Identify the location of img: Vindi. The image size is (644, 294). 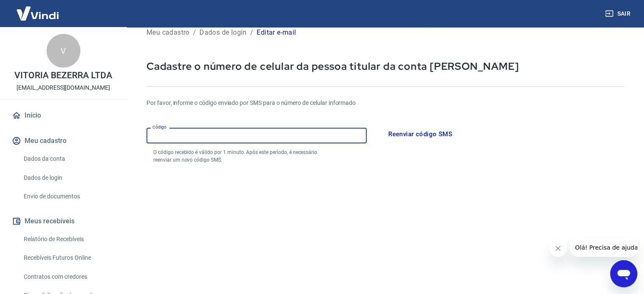
(38, 13).